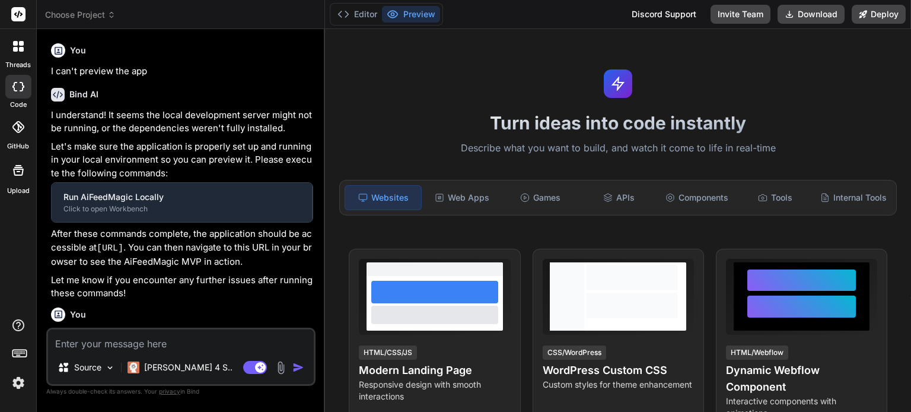  What do you see at coordinates (618, 123) in the screenshot?
I see `h1: Turn ideas into code instantly` at bounding box center [618, 123].